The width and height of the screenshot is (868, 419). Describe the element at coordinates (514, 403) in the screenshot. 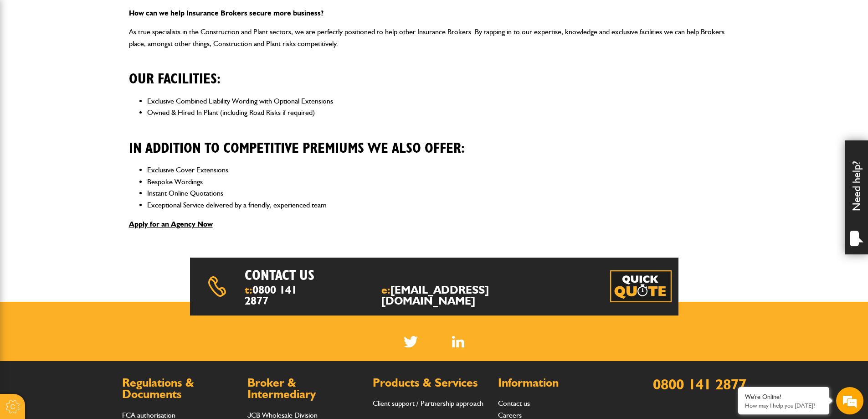

I see `a: Contact us` at that location.